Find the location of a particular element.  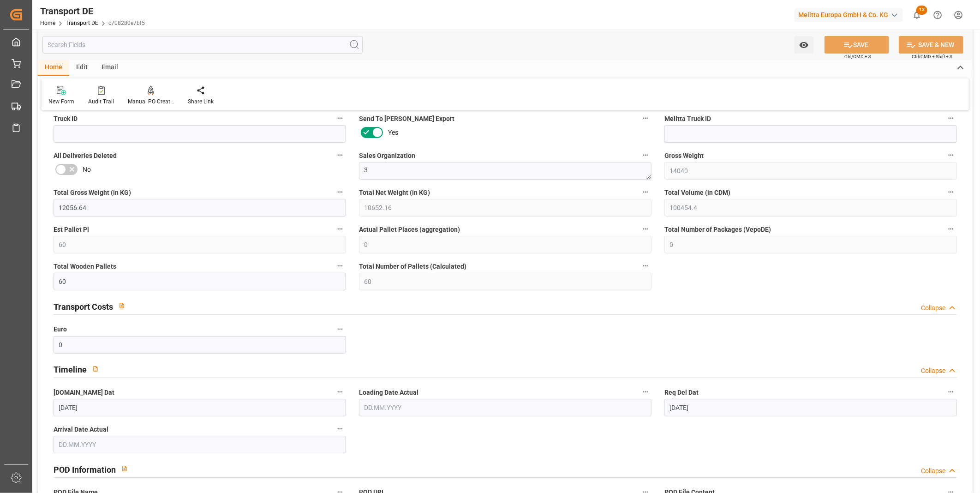

div: Transport DE is located at coordinates (92, 11).